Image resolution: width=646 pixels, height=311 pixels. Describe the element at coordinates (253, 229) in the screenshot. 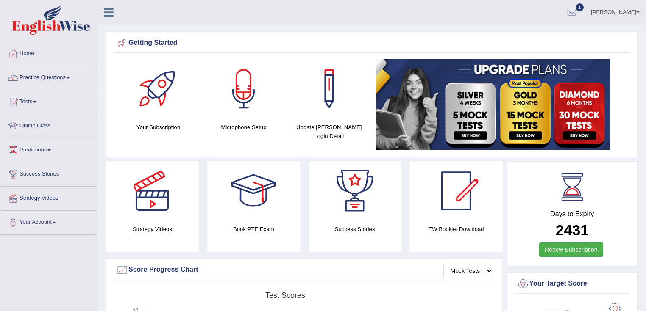

I see `h4: Book PTE Exam` at that location.